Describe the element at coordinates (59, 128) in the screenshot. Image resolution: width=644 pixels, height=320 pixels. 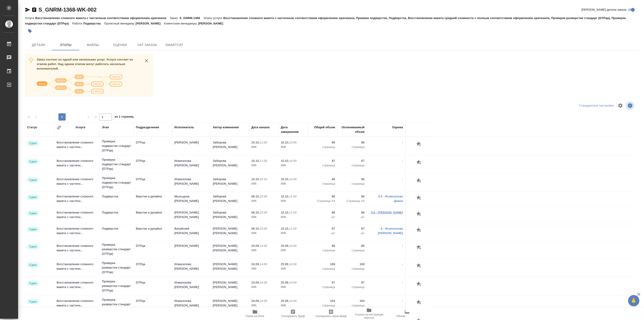
I see `button: Сгруппировать` at that location.